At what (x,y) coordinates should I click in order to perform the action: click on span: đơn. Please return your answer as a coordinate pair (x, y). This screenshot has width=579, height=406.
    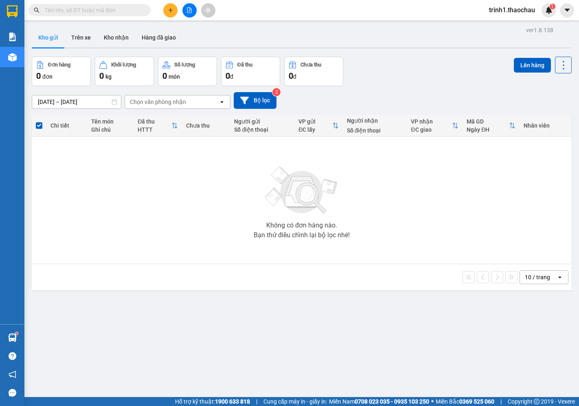
    Looking at the image, I should click on (47, 77).